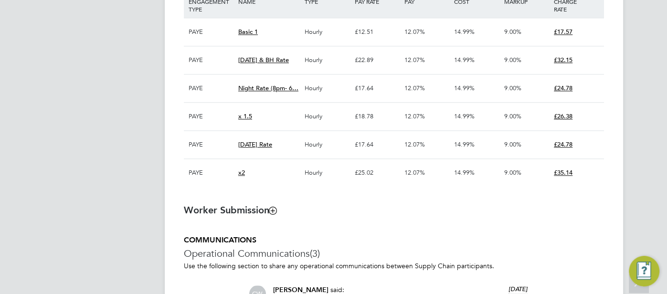 The height and width of the screenshot is (294, 667). Describe the element at coordinates (644, 271) in the screenshot. I see `button: Engage Resource Center` at that location.